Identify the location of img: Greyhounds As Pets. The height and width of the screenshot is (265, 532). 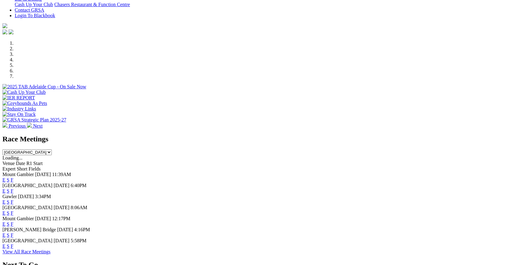
(25, 103).